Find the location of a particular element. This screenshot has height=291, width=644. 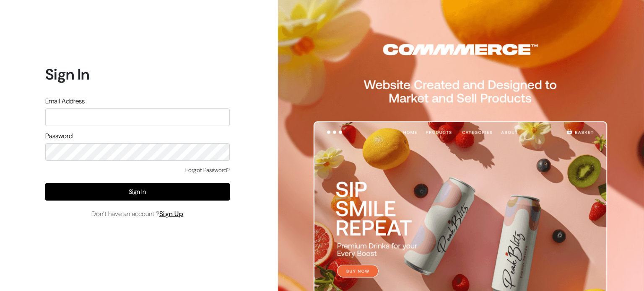

label: Email Address is located at coordinates (65, 101).